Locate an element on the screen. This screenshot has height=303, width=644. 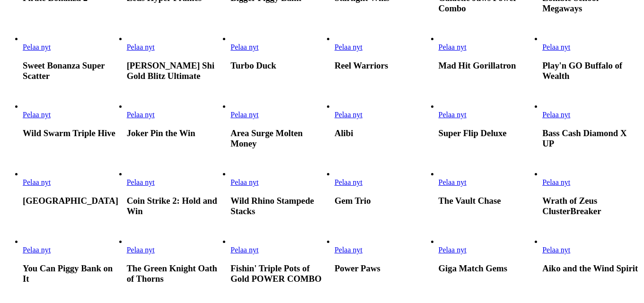
a: Wild Rhino Stampede Stacks is located at coordinates (244, 182).